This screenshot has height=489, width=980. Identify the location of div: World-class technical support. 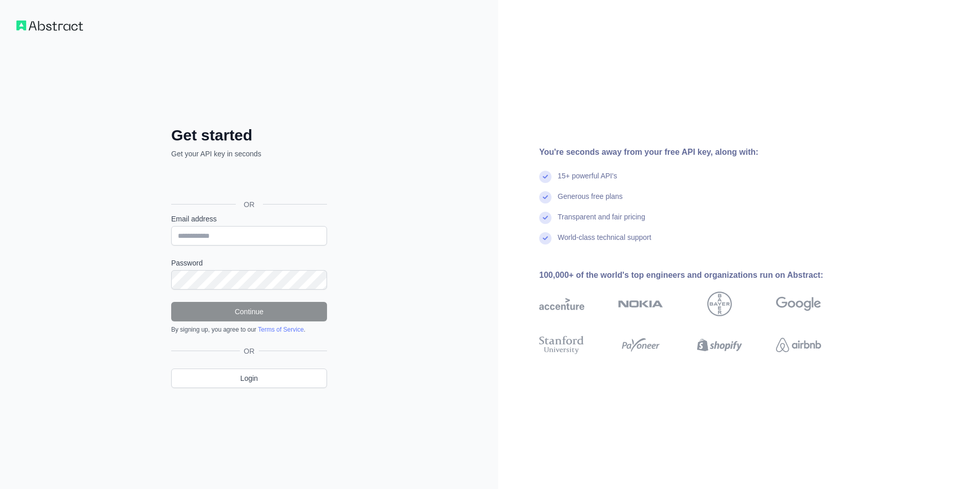
(604, 242).